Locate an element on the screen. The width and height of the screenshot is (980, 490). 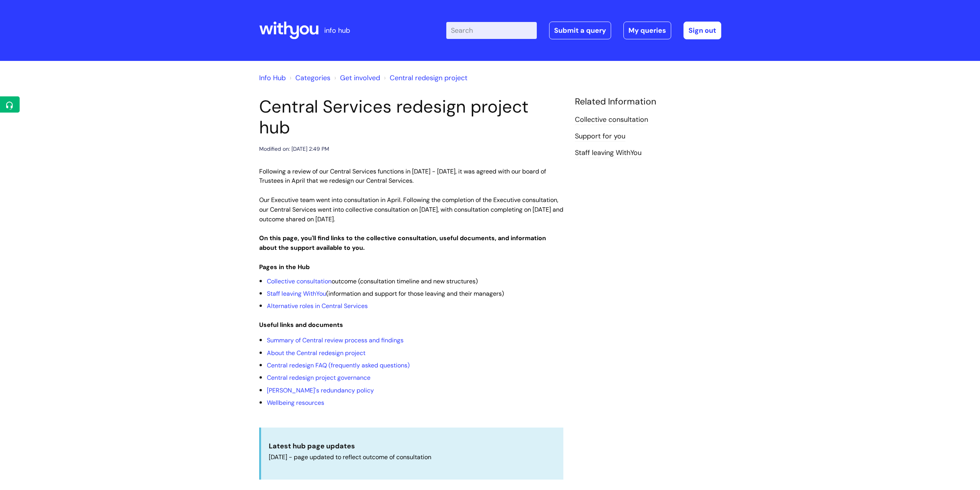
a: Wellbeing resources is located at coordinates (295, 402).